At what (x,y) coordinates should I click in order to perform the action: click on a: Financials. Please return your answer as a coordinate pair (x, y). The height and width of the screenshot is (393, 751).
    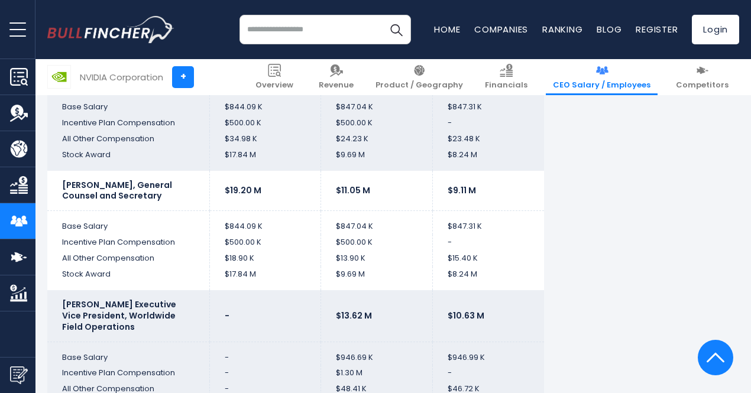
    Looking at the image, I should click on (506, 77).